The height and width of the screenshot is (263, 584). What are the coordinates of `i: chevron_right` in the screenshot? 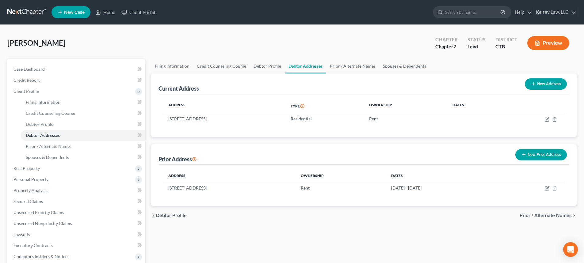 It's located at (574, 216).